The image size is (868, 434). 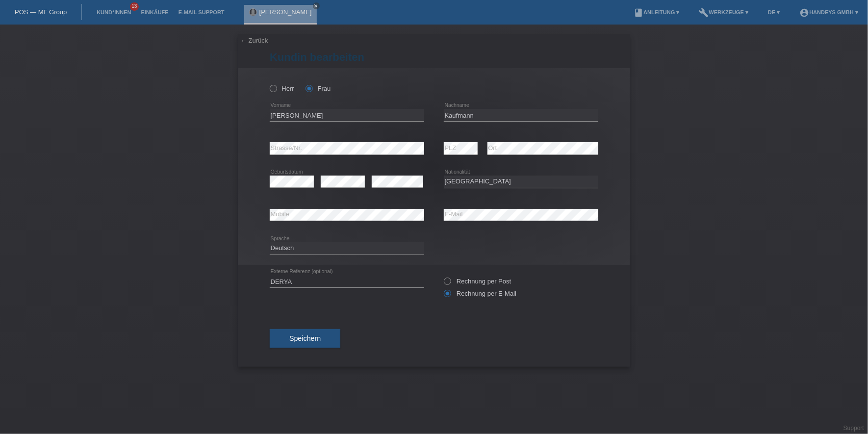 I want to click on a: POS — MF Group, so click(x=41, y=11).